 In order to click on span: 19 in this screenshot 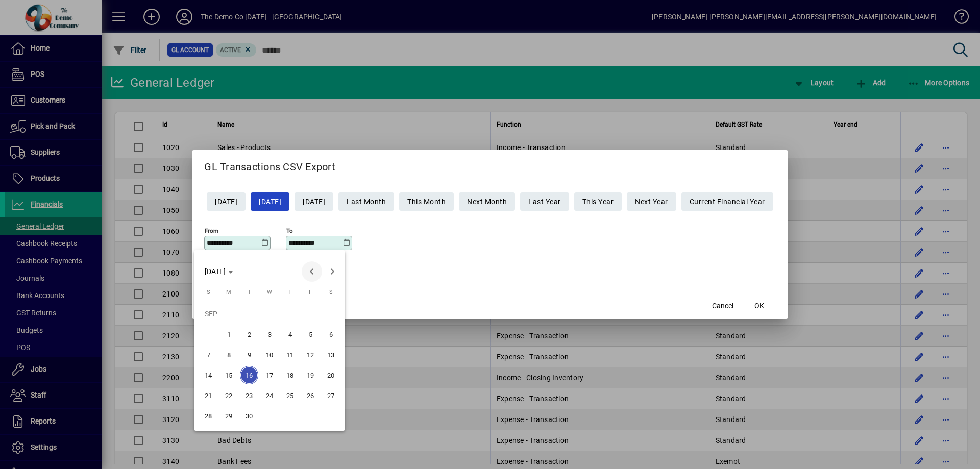, I will do `click(310, 376)`.